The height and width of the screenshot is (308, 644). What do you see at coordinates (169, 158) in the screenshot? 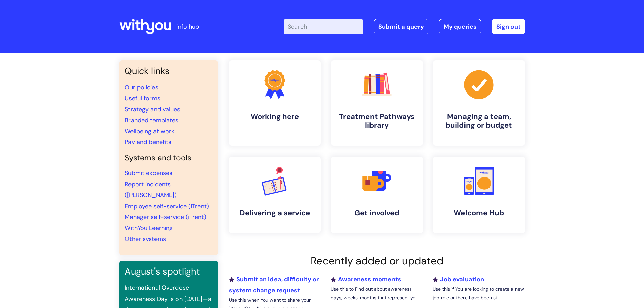
I see `h4: Systems and tools` at bounding box center [169, 158].